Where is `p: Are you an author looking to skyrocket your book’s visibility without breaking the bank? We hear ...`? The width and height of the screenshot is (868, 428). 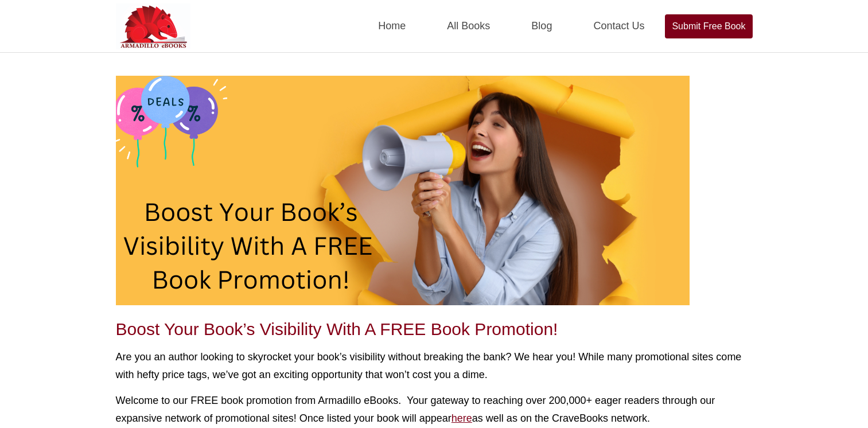 p: Are you an author looking to skyrocket your book’s visibility without breaking the bank? We hear ... is located at coordinates (434, 366).